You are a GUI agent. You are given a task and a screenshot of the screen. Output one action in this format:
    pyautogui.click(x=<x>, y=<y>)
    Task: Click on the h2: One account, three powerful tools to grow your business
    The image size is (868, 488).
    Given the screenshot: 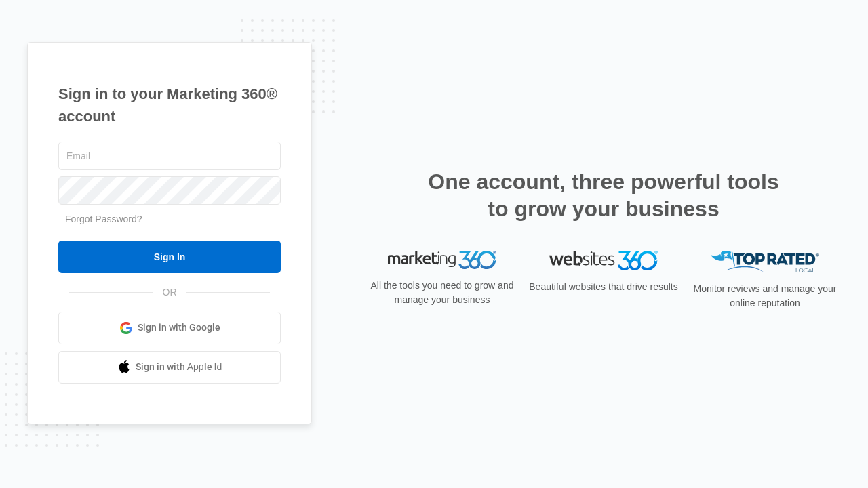 What is the action you would take?
    pyautogui.click(x=603, y=195)
    